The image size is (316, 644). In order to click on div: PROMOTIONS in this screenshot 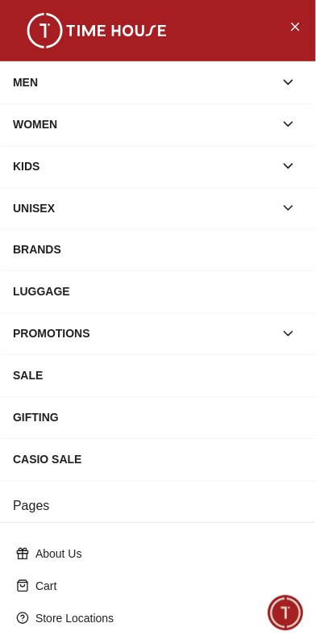, I will do `click(144, 335)`.